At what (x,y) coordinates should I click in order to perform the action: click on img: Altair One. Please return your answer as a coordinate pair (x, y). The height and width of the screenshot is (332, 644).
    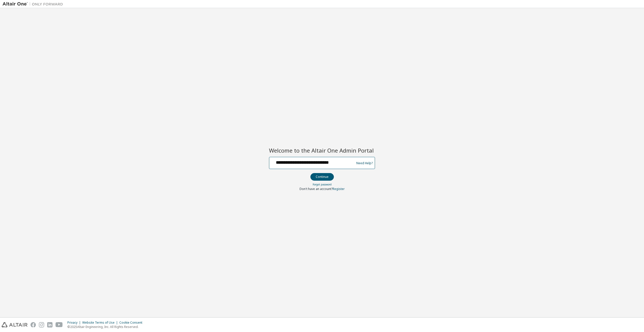
    Looking at the image, I should click on (34, 4).